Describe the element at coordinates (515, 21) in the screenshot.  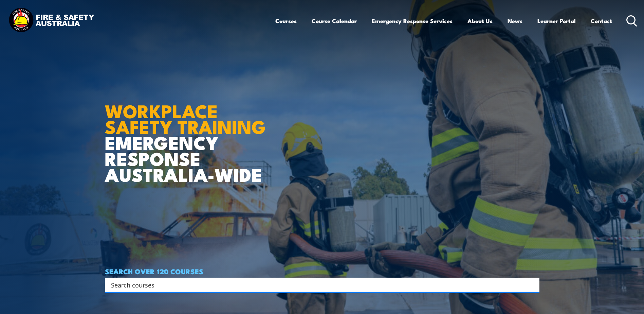
I see `a: News` at that location.